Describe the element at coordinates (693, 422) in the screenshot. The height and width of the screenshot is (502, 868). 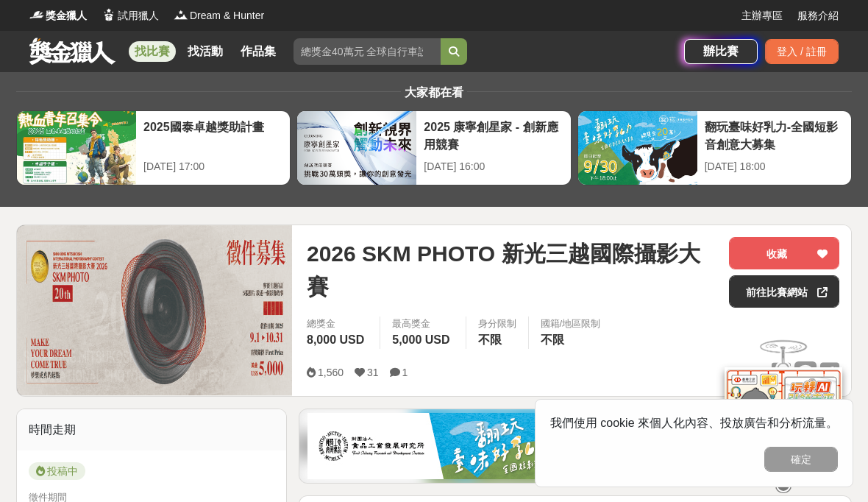
I see `span: 我們使用 cookie 來個人化內容、投放廣告和分析流量。` at that location.